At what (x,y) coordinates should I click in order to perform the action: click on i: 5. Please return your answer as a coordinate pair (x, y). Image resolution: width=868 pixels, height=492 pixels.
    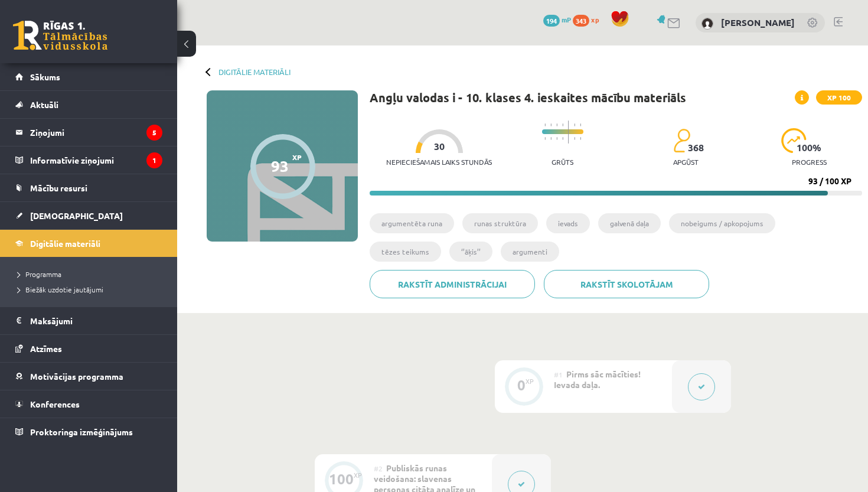
    Looking at the image, I should click on (154, 132).